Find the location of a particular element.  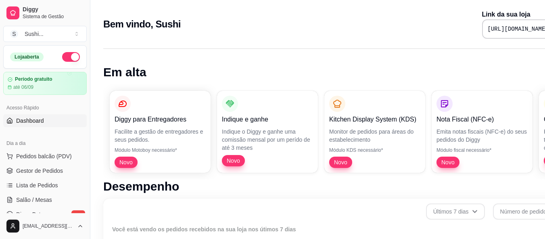

a: Diggy Botnovo is located at coordinates (45, 214).